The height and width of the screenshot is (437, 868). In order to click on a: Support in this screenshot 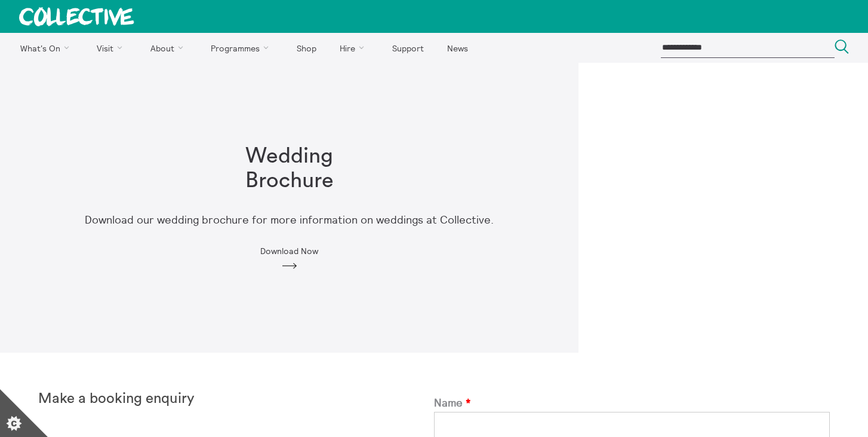, I will do `click(408, 48)`.